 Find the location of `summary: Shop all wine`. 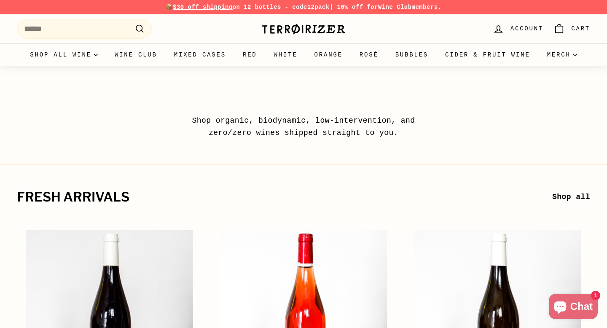

summary: Shop all wine is located at coordinates (64, 55).